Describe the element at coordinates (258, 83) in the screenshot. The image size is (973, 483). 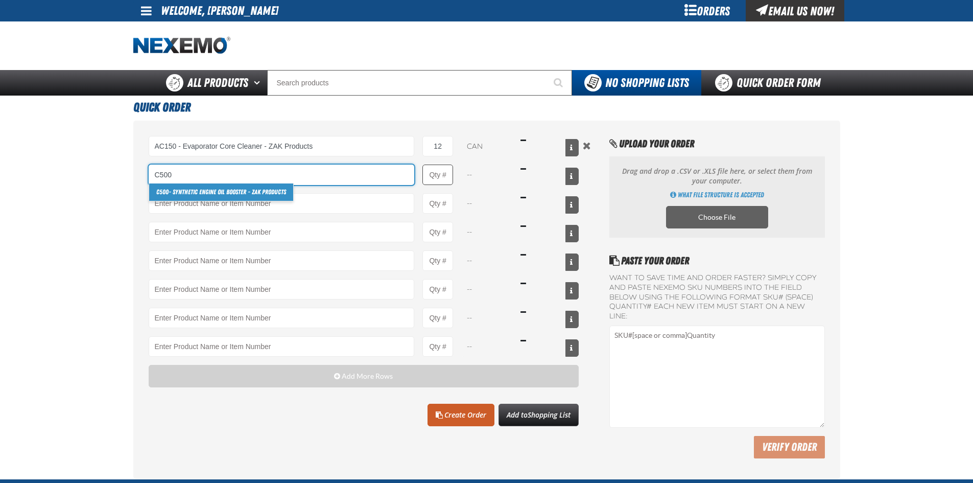
I see `button: Open All Products pages` at that location.